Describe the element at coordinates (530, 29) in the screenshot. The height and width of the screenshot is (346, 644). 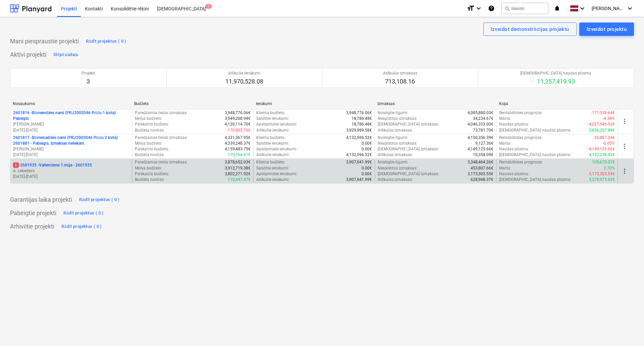
I see `div: Izveidot demonstrācijas projektu` at that location.